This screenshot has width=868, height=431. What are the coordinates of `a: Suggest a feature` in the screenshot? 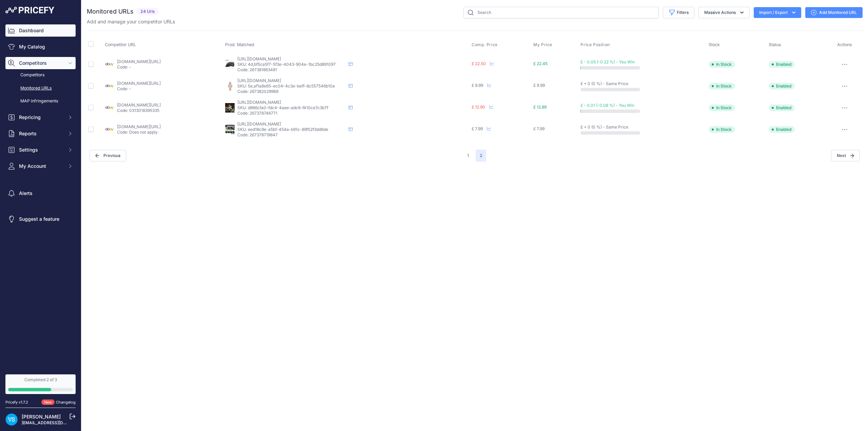 It's located at (40, 219).